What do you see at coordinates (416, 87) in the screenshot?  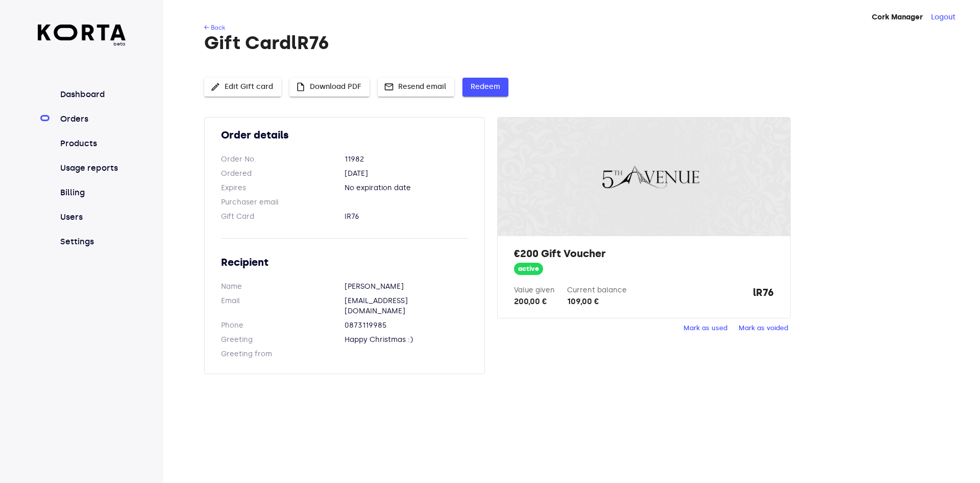 I see `span: Resend email` at bounding box center [416, 87].